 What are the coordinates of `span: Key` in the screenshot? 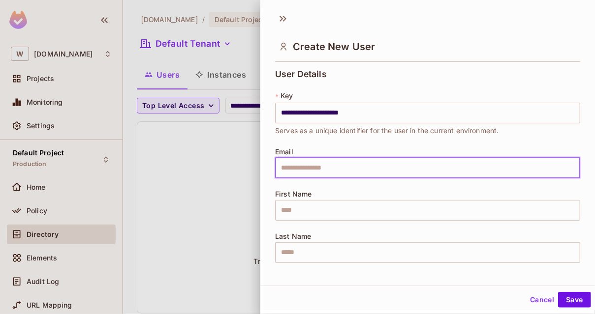 It's located at (286, 96).